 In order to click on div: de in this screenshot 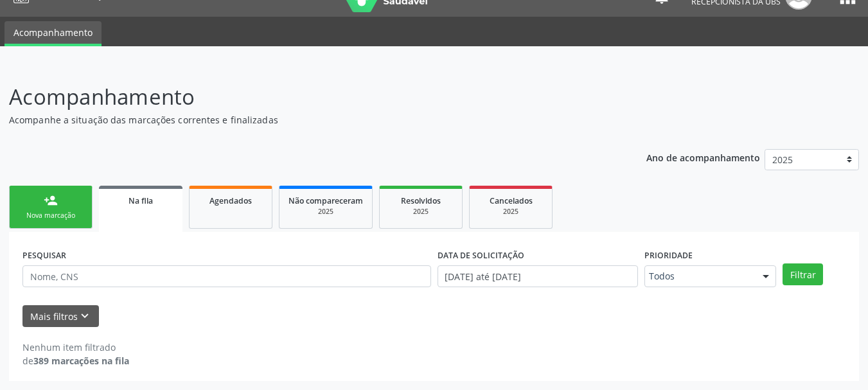, I will do `click(76, 360)`.